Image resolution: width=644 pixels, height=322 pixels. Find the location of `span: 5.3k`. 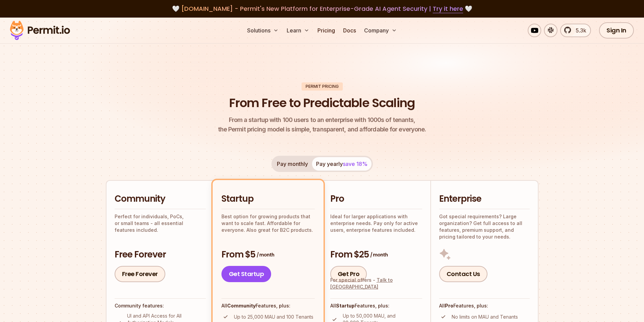

span: 5.3k is located at coordinates (579, 30).